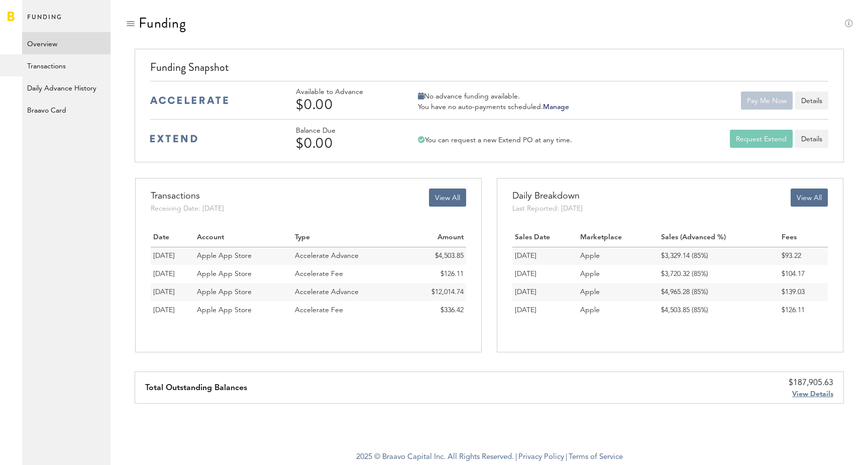 This screenshot has width=868, height=465. What do you see at coordinates (804, 255) in the screenshot?
I see `td: $93.22` at bounding box center [804, 255].